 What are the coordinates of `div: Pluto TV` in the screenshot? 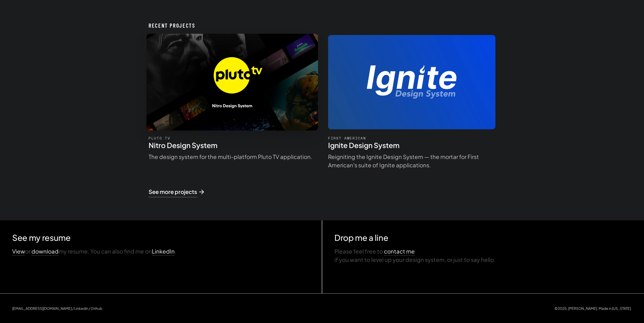 It's located at (232, 138).